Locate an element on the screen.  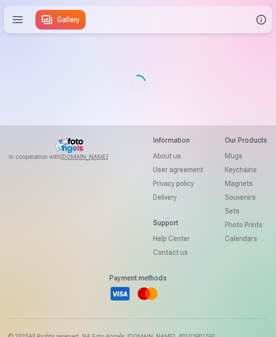
a: Contact us is located at coordinates (178, 252).